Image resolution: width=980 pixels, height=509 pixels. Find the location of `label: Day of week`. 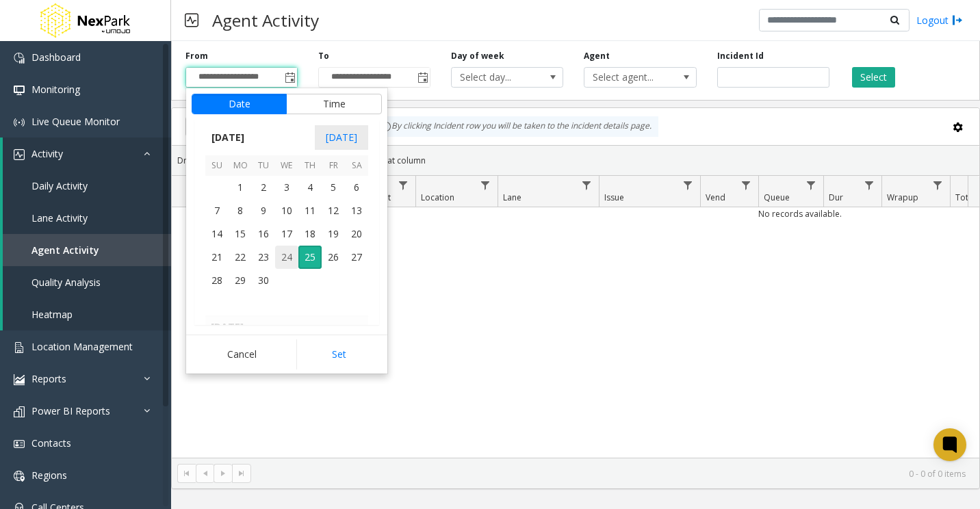

label: Day of week is located at coordinates (478, 56).